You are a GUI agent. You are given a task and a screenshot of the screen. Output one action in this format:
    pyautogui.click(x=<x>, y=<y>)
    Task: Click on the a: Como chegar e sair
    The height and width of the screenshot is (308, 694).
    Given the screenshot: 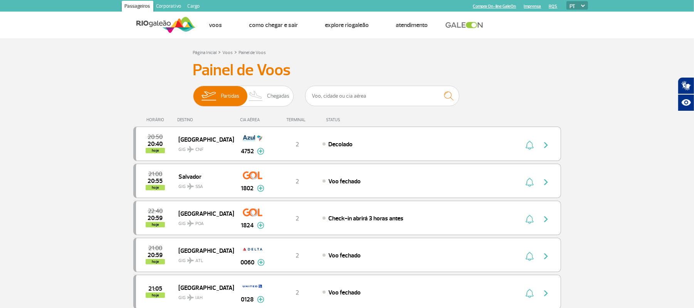 What is the action you would take?
    pyautogui.click(x=274, y=25)
    